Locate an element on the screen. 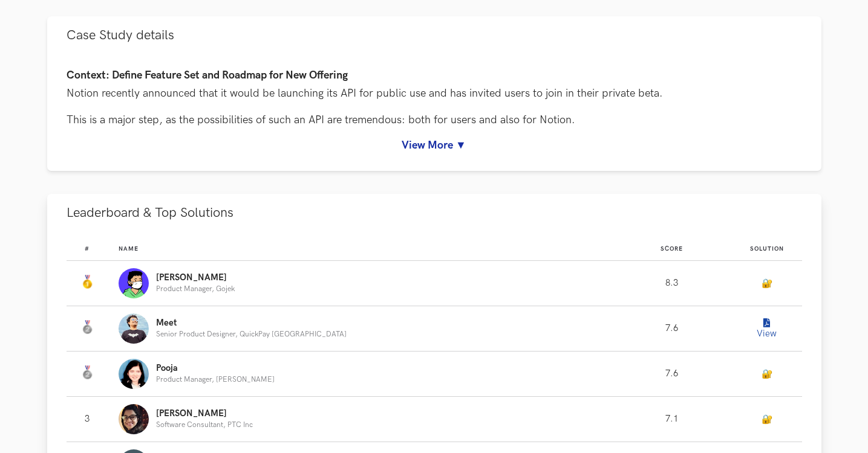 The image size is (868, 453). td: 7.1 is located at coordinates (671, 420).